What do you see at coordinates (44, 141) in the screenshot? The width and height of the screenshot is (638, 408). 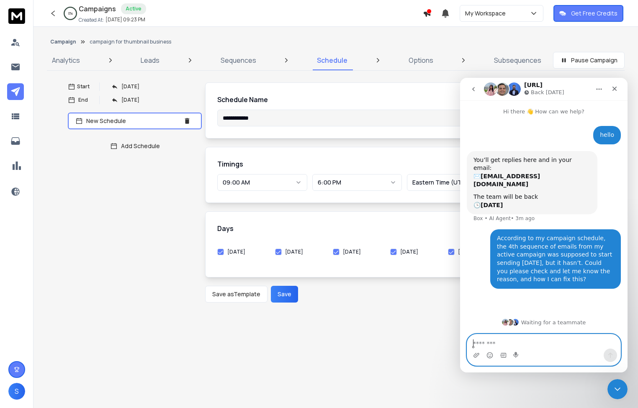 I see `div: Box • AI Agent • 3m ago` at bounding box center [44, 141].